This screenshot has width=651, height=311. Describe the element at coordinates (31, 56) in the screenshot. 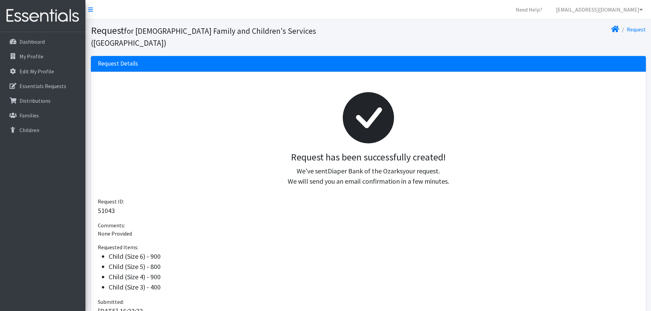

I see `p: My Profile` at that location.